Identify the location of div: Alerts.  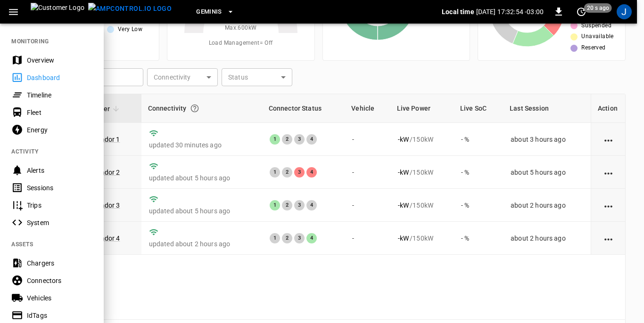
(59, 170).